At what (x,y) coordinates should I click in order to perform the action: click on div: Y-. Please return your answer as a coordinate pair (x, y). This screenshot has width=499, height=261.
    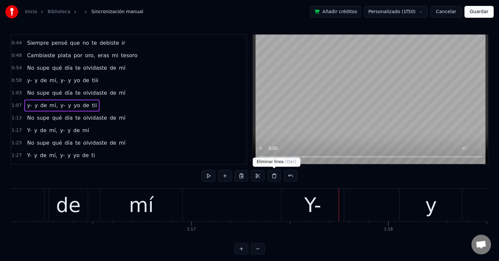
    Looking at the image, I should click on (313, 205).